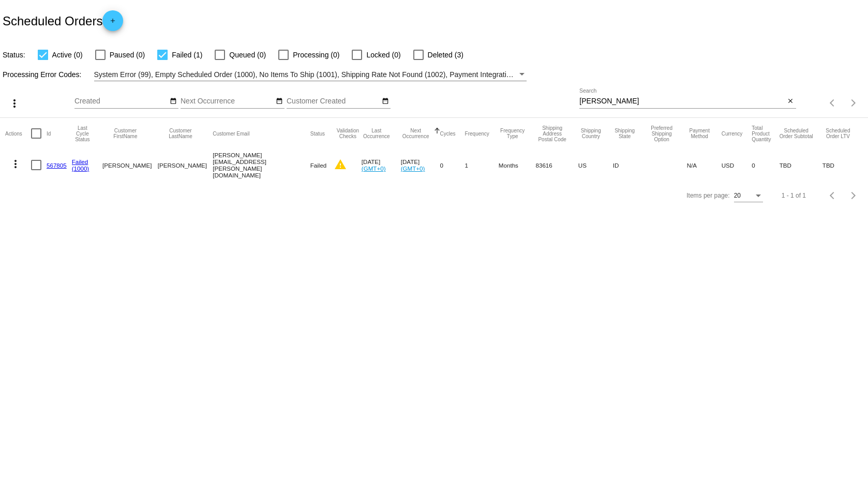  Describe the element at coordinates (231, 134) in the screenshot. I see `button: Change sorting for CustomerEmail` at that location.